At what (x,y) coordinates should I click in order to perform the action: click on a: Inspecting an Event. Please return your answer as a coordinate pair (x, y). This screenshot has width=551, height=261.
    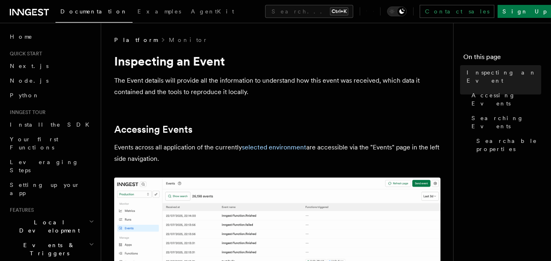
    Looking at the image, I should click on (502, 77).